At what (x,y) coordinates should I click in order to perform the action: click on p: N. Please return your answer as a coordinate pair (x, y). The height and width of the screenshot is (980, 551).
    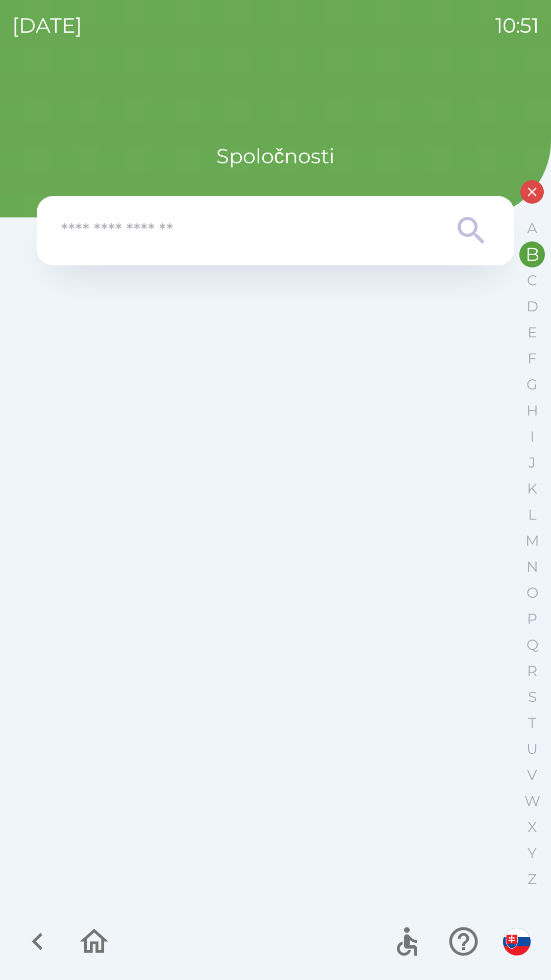
    Looking at the image, I should click on (532, 566).